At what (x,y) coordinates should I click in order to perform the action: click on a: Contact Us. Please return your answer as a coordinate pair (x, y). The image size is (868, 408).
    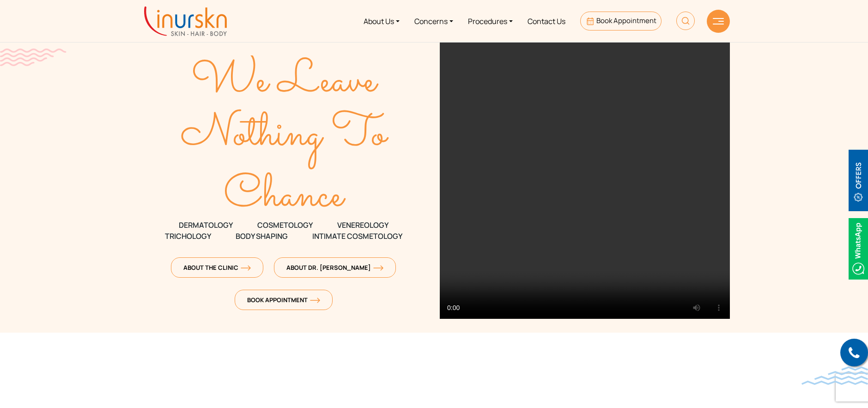
    Looking at the image, I should click on (546, 21).